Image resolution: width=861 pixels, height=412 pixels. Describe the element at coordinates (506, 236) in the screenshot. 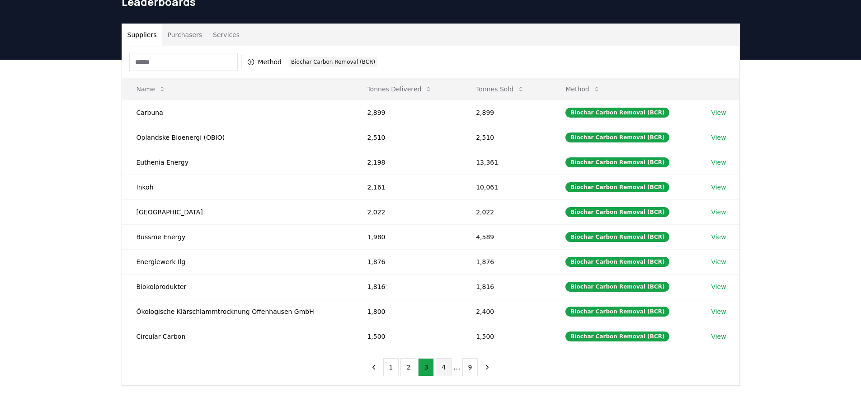

I see `td: 4,589` at that location.